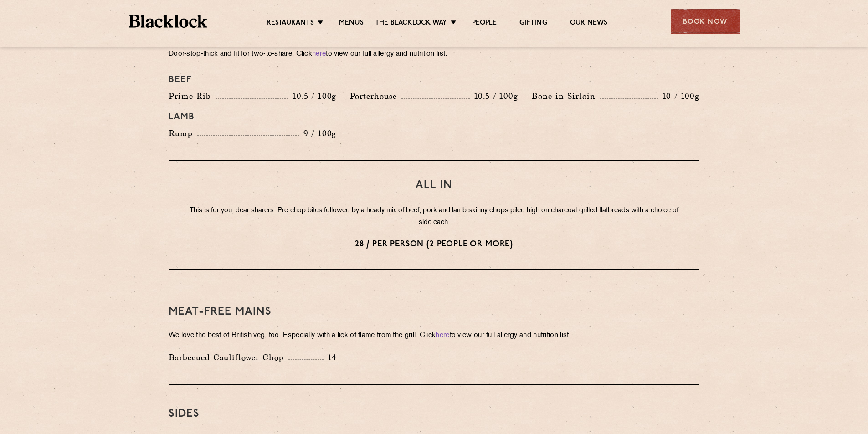 This screenshot has height=434, width=868. What do you see at coordinates (433, 54) in the screenshot?
I see `p: Door-stop-thick and fit for two-to-share. Click to view our full allergy and nutrition list.` at bounding box center [433, 54].